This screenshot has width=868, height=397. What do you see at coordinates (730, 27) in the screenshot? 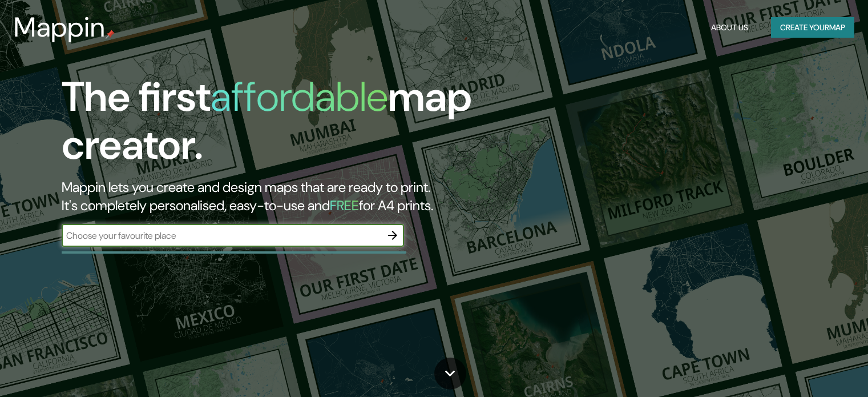
I see `button: About Us` at bounding box center [730, 27].